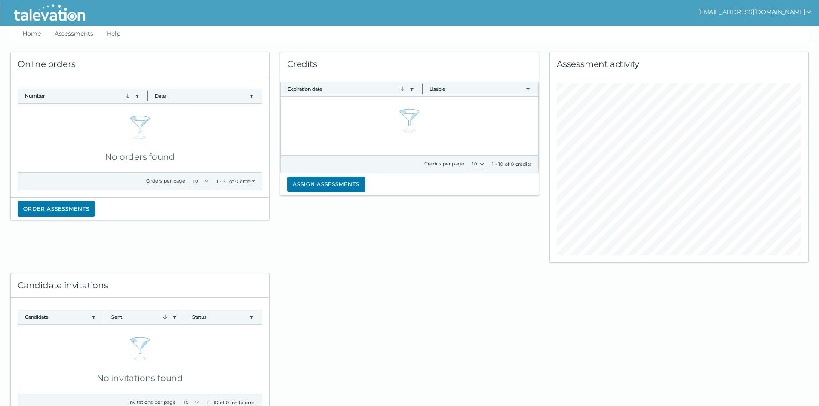 The width and height of the screenshot is (819, 406). What do you see at coordinates (140, 378) in the screenshot?
I see `span: No invitations found` at bounding box center [140, 378].